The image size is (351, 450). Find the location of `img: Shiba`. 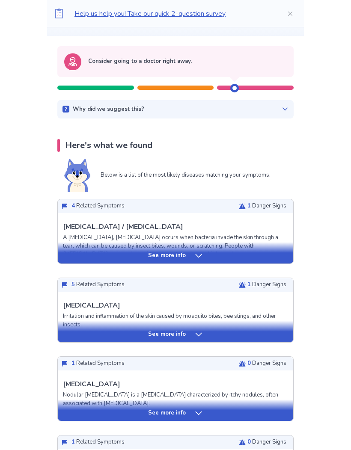

img: Shiba is located at coordinates (77, 176).